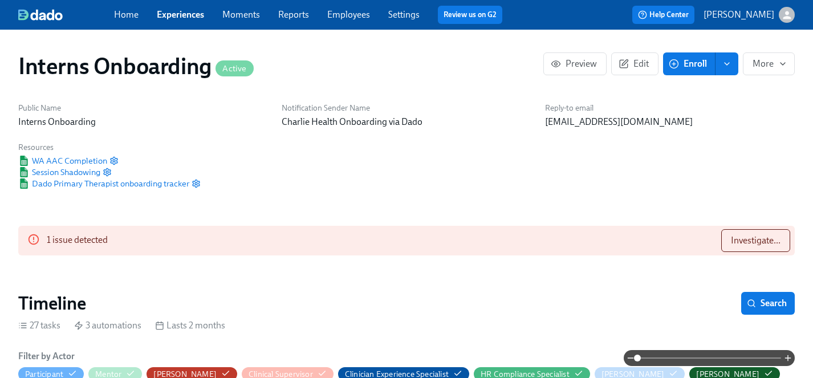 Image resolution: width=813 pixels, height=378 pixels. What do you see at coordinates (670, 108) in the screenshot?
I see `h6: Reply-to email` at bounding box center [670, 108].